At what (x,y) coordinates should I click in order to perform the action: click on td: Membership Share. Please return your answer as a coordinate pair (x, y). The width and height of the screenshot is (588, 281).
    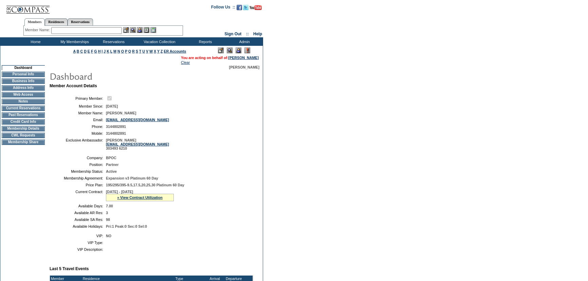
    Looking at the image, I should click on (23, 142).